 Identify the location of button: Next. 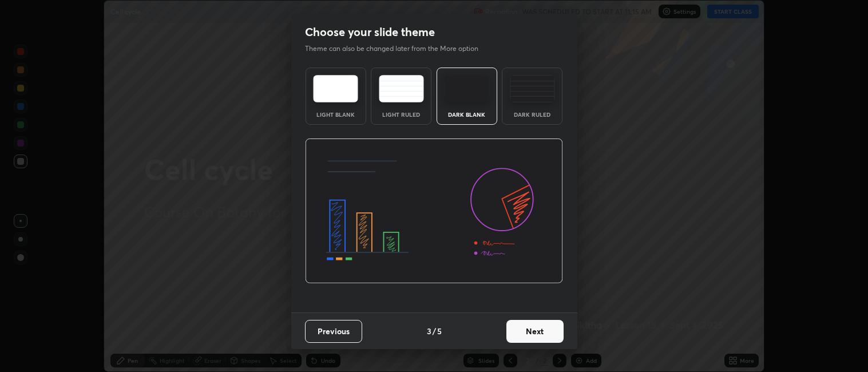
(535, 332).